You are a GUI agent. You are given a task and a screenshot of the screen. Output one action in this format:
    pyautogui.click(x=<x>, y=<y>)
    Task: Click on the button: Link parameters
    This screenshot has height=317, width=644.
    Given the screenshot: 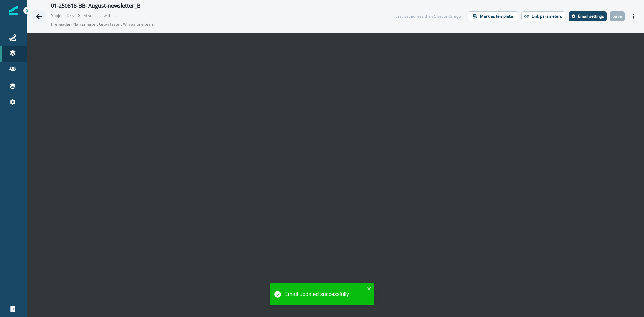 What is the action you would take?
    pyautogui.click(x=543, y=16)
    